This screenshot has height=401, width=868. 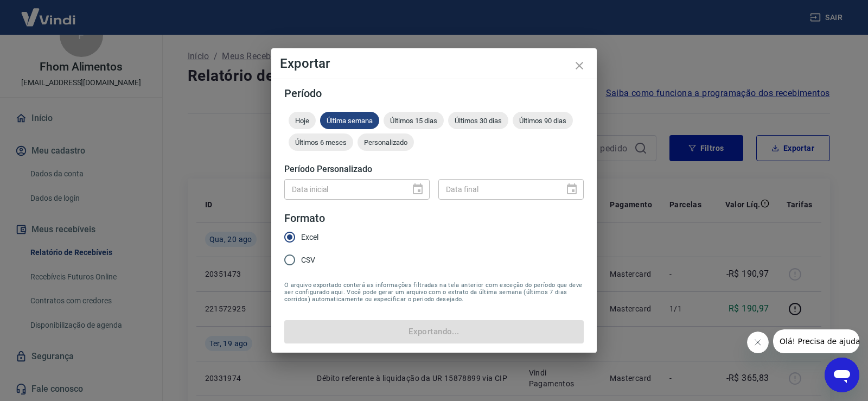 What do you see at coordinates (580, 66) in the screenshot?
I see `button: close` at bounding box center [580, 66].